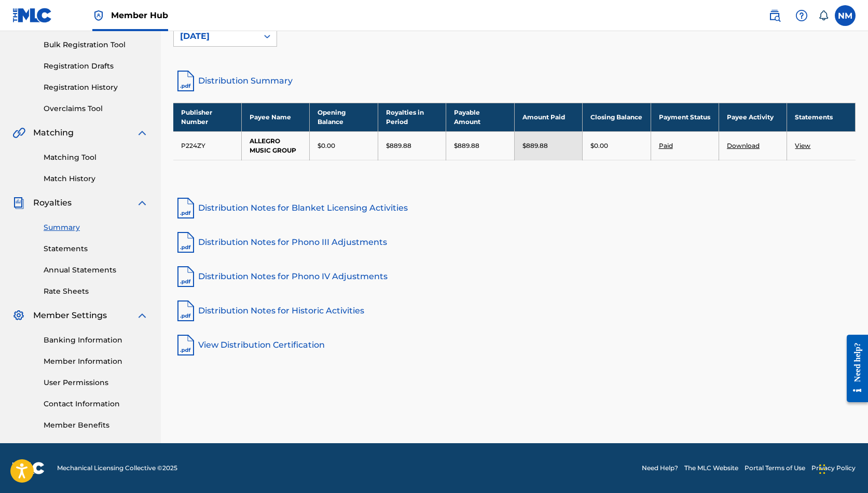 The width and height of the screenshot is (868, 493). What do you see at coordinates (96, 340) in the screenshot?
I see `a: Banking Information` at bounding box center [96, 340].